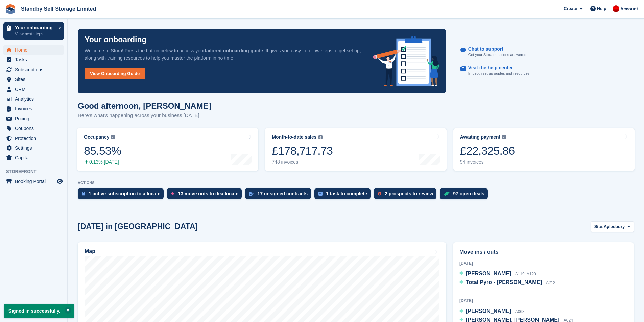  What do you see at coordinates (356, 149) in the screenshot?
I see `a: Month-to-date sales £178,717.73 748 invoices` at bounding box center [356, 149].